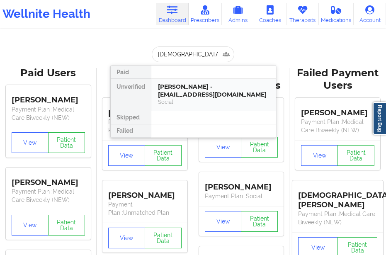 Image resolution: width=386 pixels, height=255 pixels. What do you see at coordinates (238, 14) in the screenshot?
I see `a: Admins` at bounding box center [238, 14].